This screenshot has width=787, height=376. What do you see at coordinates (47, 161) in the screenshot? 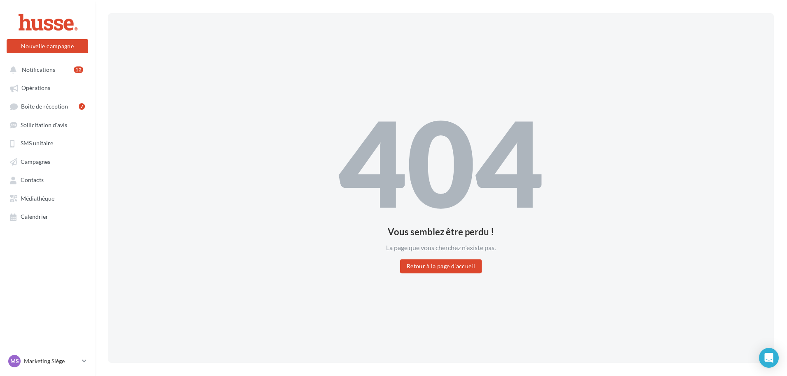
I see `a: Campagnes` at bounding box center [47, 161].